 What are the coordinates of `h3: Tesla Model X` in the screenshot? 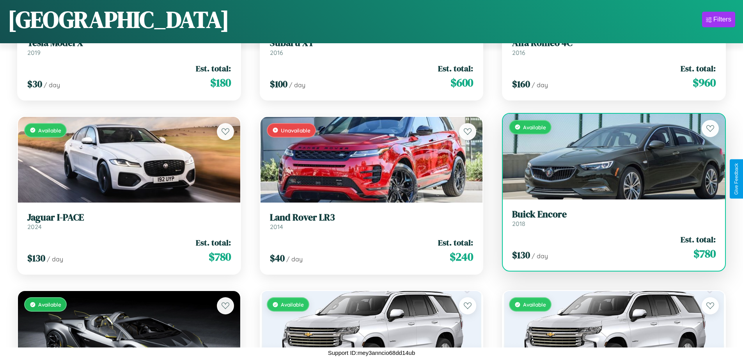 It's located at (129, 43).